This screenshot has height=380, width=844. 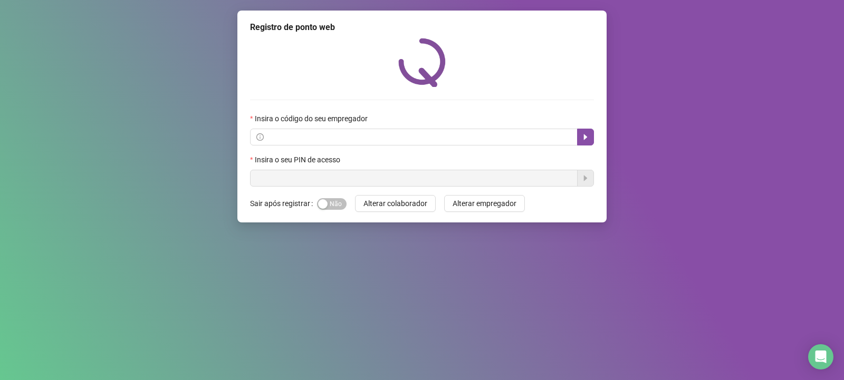 I want to click on span: Alterar empregador, so click(x=484, y=204).